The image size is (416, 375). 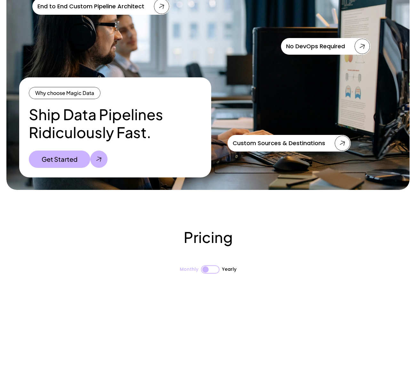 I want to click on p: Why choose Magic Data, so click(x=65, y=93).